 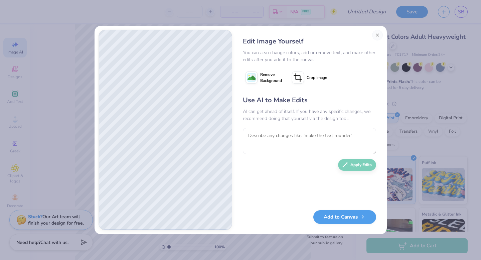 What do you see at coordinates (310, 77) in the screenshot?
I see `button: Crop Image` at bounding box center [310, 77].